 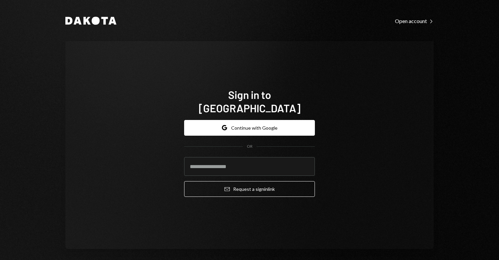 I want to click on a: Open account, so click(x=415, y=21).